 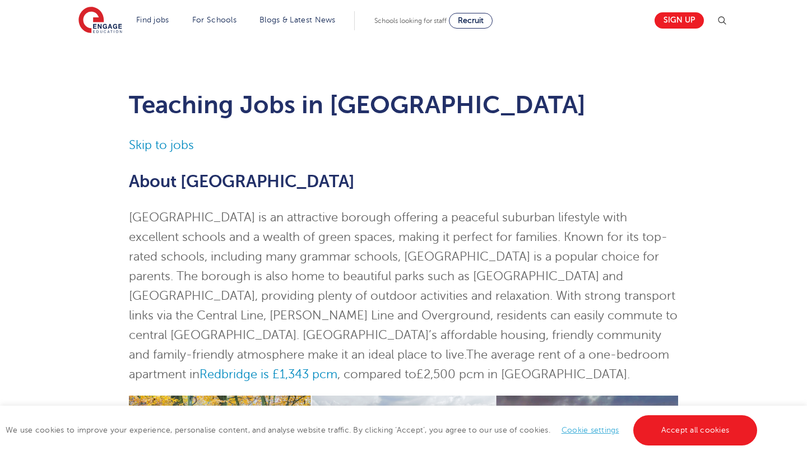 I want to click on img: Engage Education, so click(x=100, y=21).